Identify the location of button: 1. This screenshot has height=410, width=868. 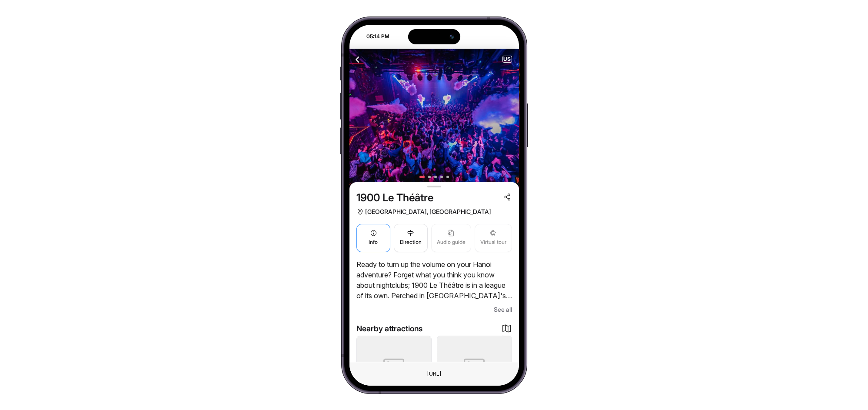
(422, 177).